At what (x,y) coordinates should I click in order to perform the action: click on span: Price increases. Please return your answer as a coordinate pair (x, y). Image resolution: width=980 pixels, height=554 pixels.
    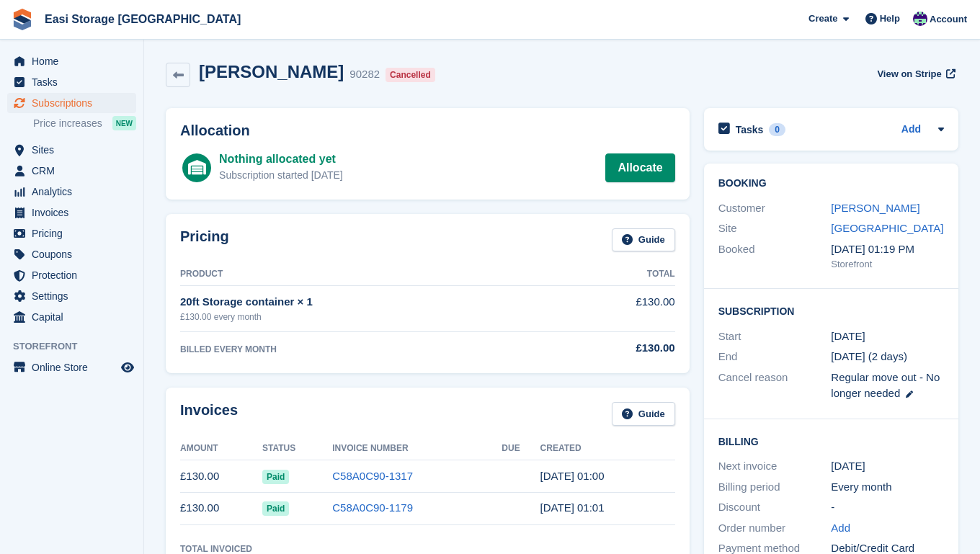
    Looking at the image, I should click on (68, 123).